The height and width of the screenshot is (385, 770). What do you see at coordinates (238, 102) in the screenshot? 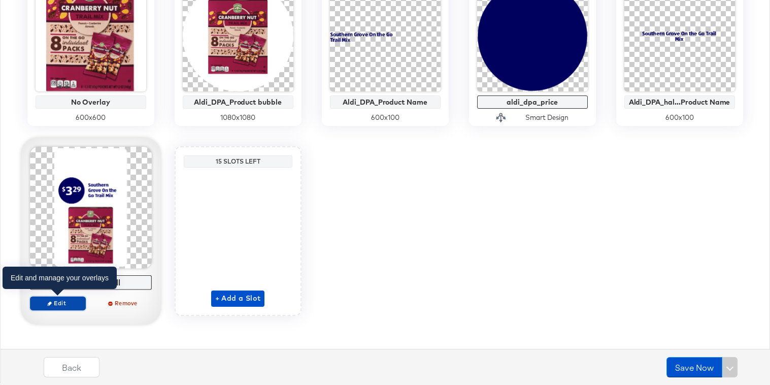
I see `div: Aldi_DPA_Product bubble` at bounding box center [238, 102].